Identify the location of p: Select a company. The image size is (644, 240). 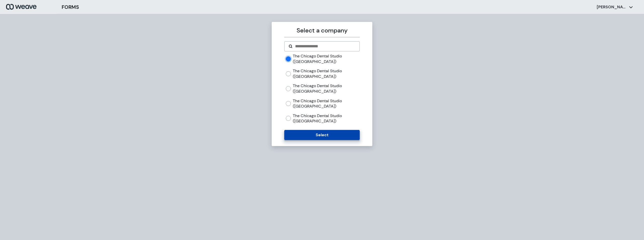
(322, 31).